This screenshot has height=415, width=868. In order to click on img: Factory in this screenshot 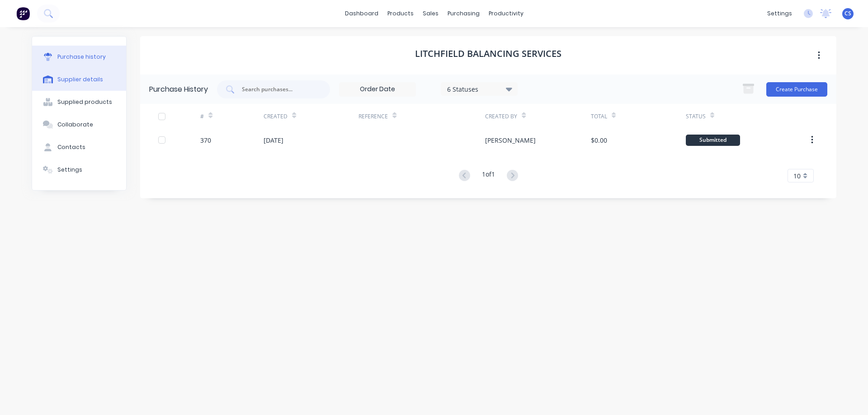, I will do `click(23, 13)`.